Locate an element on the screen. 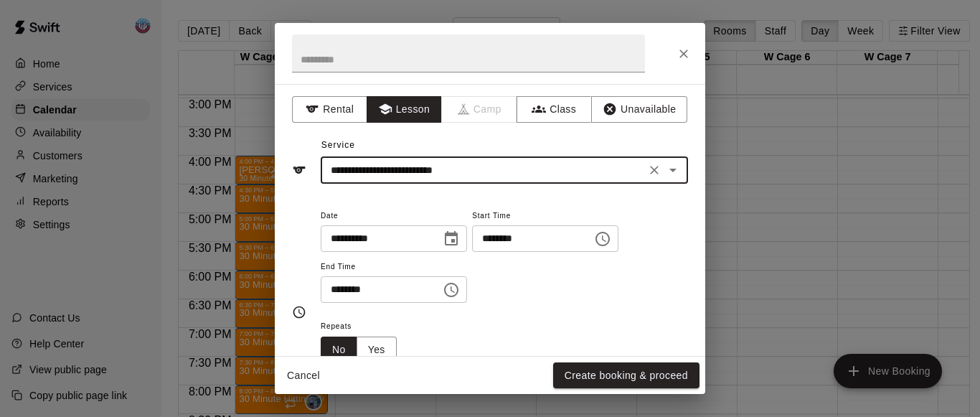 Image resolution: width=980 pixels, height=417 pixels. button: Choose time, selected time is 4:30 PM is located at coordinates (603, 239).